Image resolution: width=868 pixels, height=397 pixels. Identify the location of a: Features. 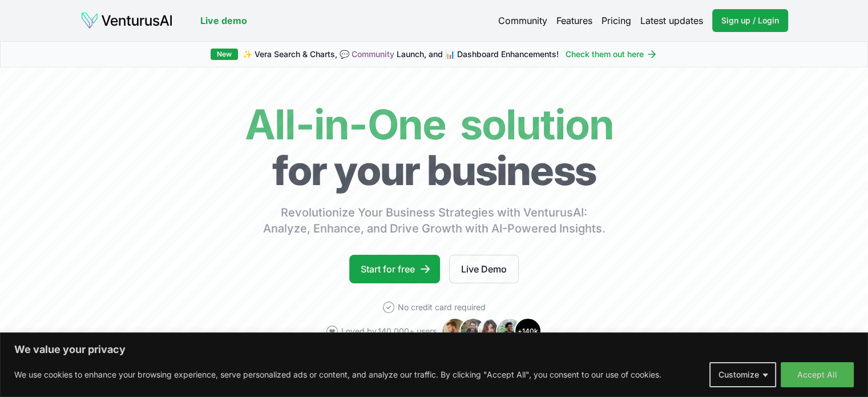
(574, 20).